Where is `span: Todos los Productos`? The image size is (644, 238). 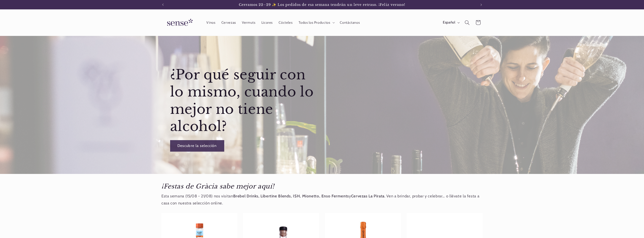
span: Todos los Productos is located at coordinates (314, 22).